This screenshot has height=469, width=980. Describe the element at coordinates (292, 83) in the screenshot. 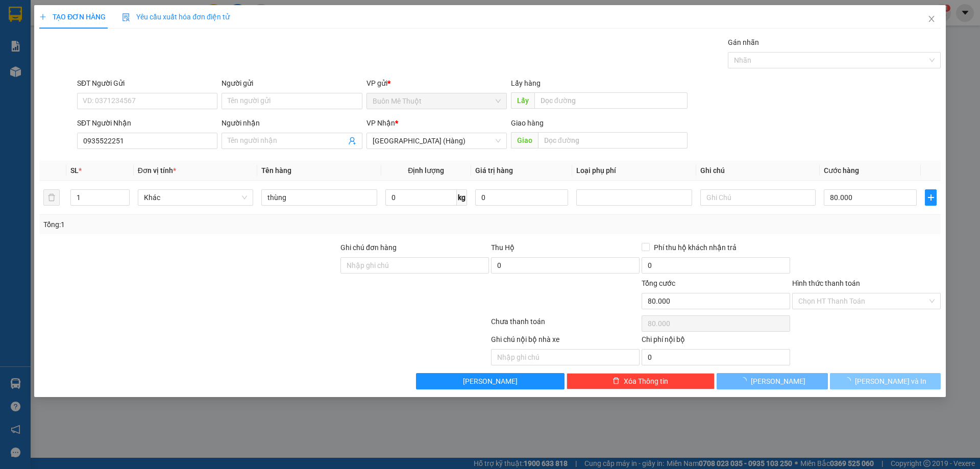

I see `div: Người gửi` at that location.